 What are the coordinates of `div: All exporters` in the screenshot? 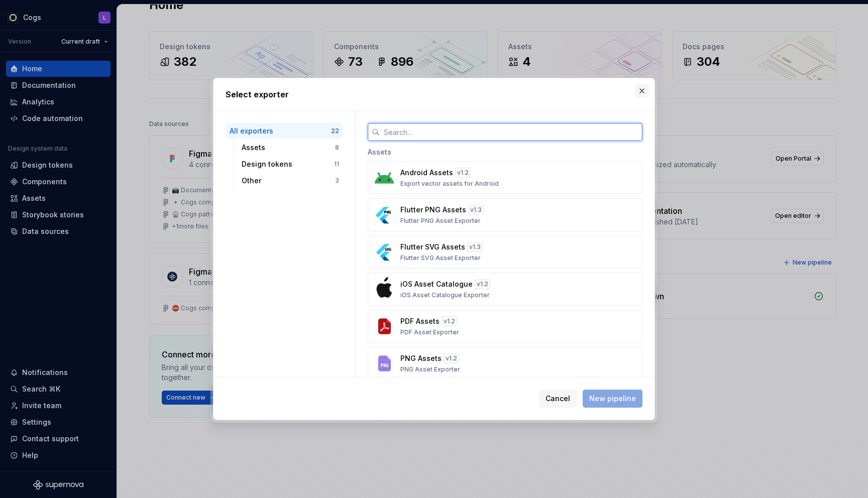 It's located at (280, 131).